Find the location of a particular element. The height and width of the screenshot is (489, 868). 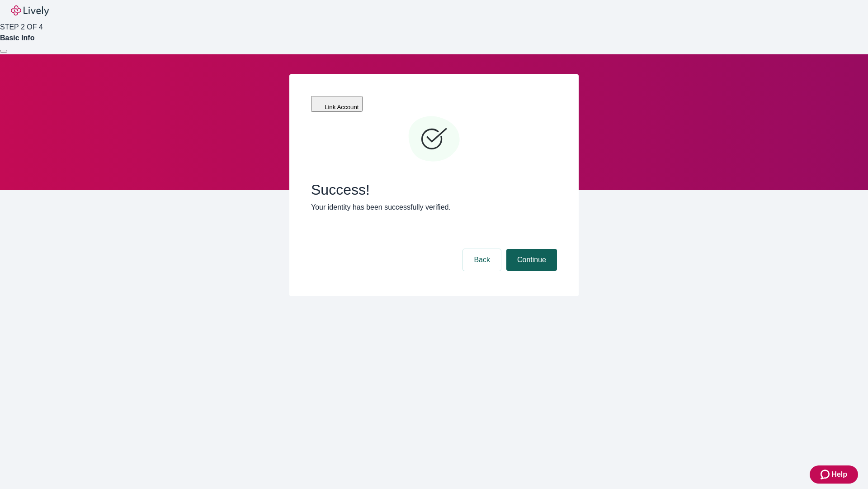

span: Help is located at coordinates (839, 475).